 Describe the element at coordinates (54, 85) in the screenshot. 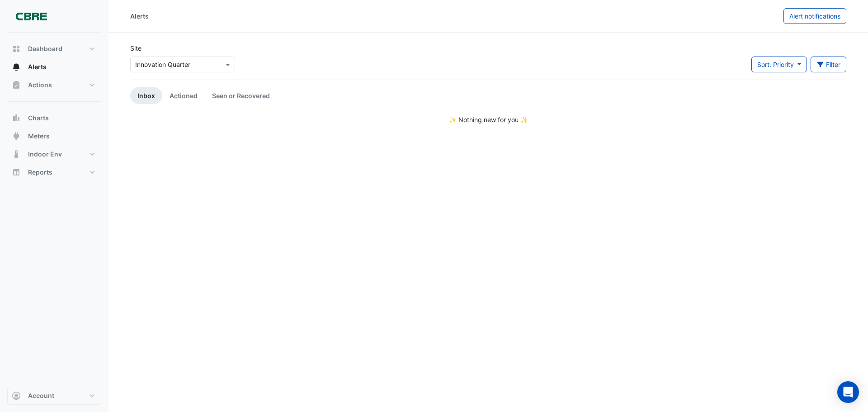

I see `button: Actions` at that location.